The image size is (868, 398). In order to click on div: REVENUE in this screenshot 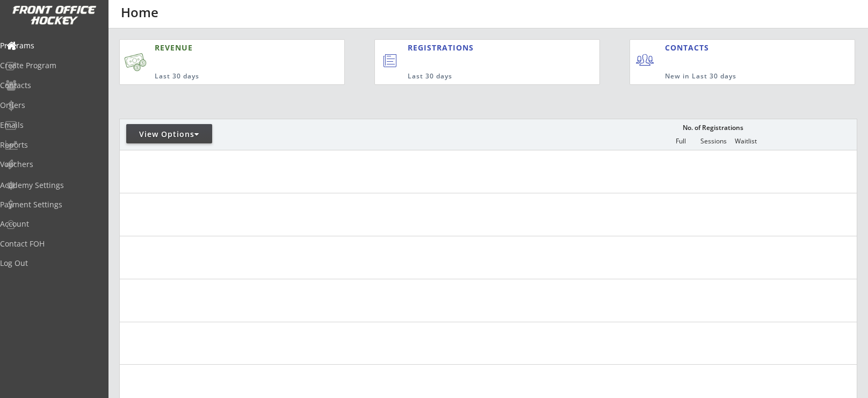, I will do `click(223, 48)`.